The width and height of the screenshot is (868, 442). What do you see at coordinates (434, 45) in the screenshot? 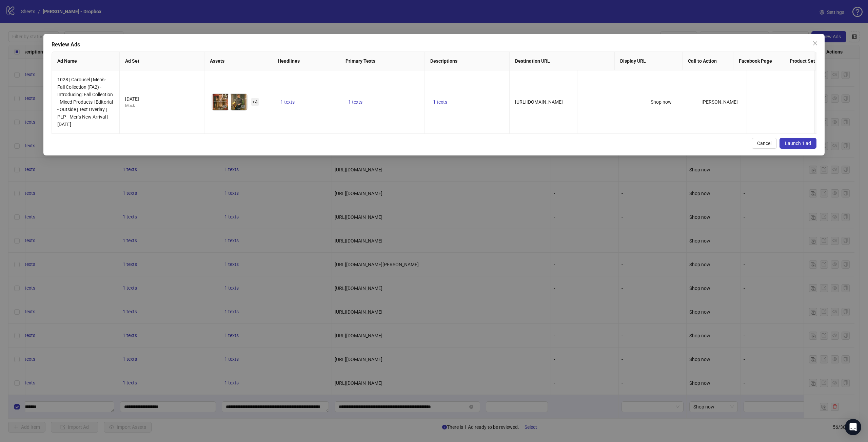
I see `div: Review Ads` at bounding box center [434, 45].